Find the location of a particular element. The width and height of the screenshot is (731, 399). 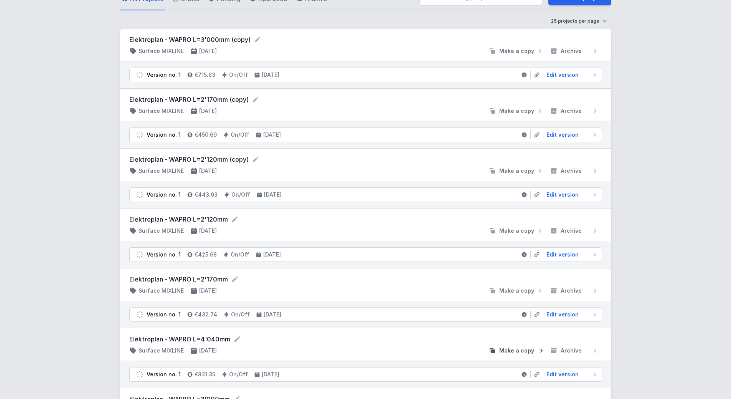

form: Elektroplan - WAPRO L=2'170mm is located at coordinates (366, 279).